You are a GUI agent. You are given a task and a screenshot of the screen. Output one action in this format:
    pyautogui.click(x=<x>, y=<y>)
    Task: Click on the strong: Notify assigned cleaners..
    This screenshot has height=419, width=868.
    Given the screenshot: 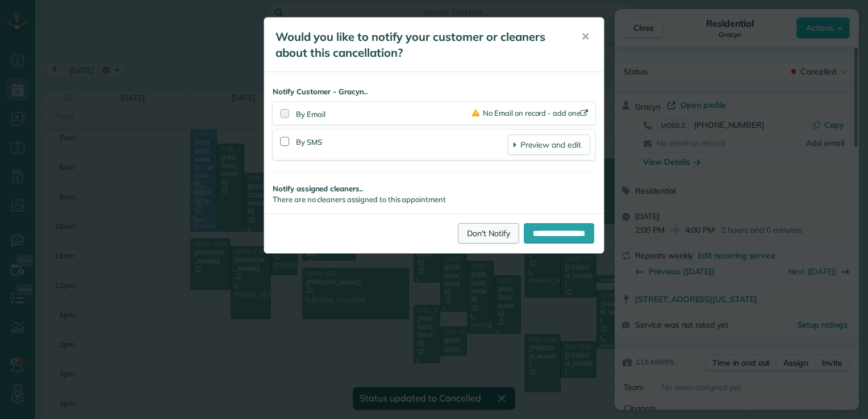 What is the action you would take?
    pyautogui.click(x=434, y=189)
    